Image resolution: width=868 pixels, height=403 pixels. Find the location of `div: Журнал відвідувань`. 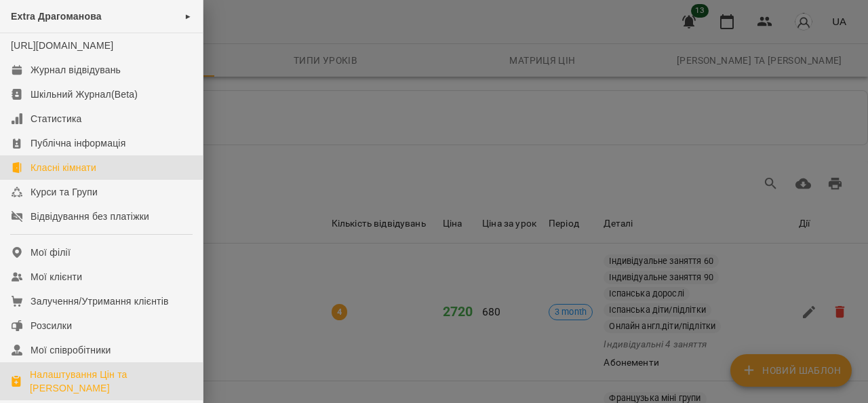

div: Журнал відвідувань is located at coordinates (75, 70).